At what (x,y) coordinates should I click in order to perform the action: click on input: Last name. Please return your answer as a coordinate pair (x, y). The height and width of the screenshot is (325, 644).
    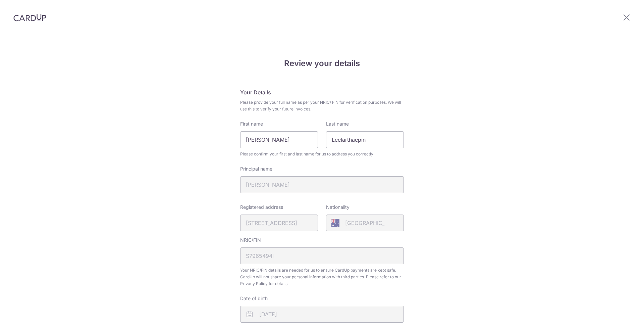
    Looking at the image, I should click on (365, 140).